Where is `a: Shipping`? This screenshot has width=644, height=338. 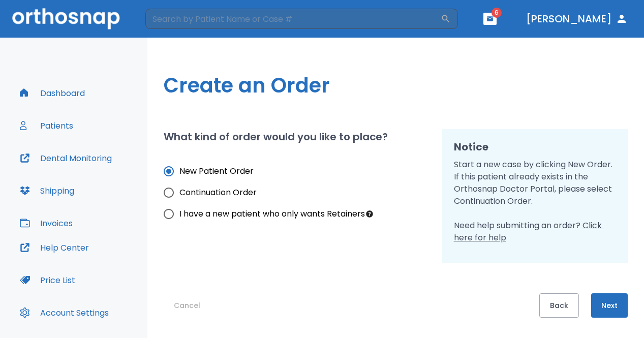
a: Shipping is located at coordinates (47, 191).